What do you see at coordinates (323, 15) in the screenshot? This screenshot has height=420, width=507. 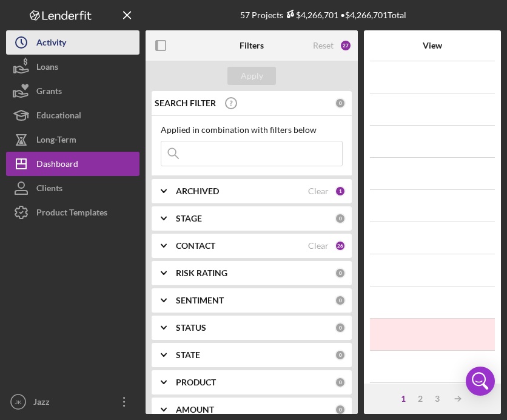 I see `div: 57 Projects • $4,266,701 Total` at bounding box center [323, 15].